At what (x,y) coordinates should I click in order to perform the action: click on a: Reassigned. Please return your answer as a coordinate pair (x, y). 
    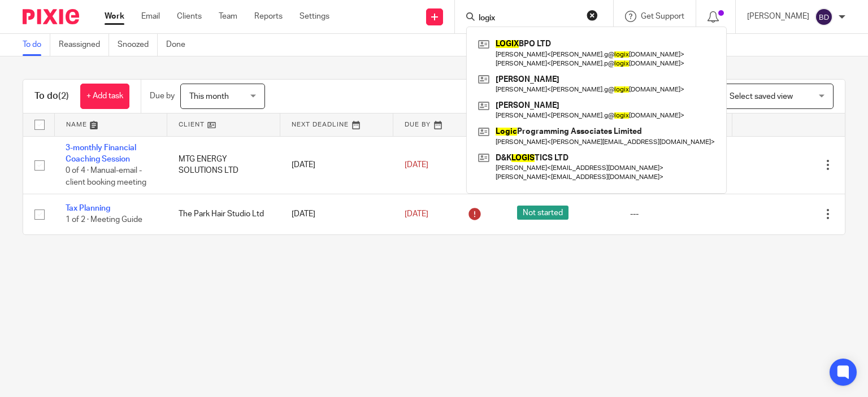
    Looking at the image, I should click on (84, 45).